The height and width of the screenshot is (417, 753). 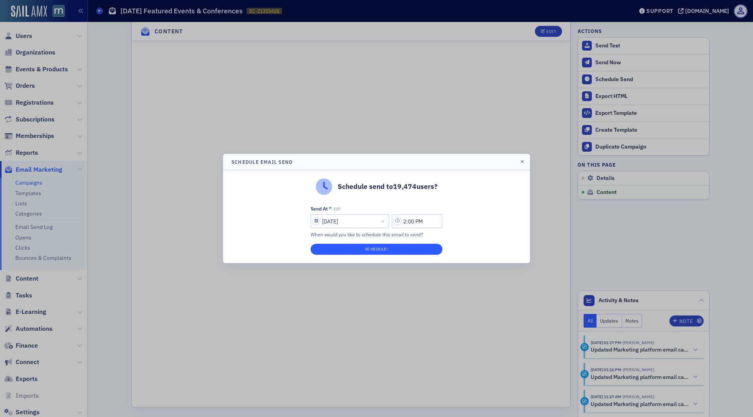 I want to click on input: 00:00 AM, so click(x=417, y=221).